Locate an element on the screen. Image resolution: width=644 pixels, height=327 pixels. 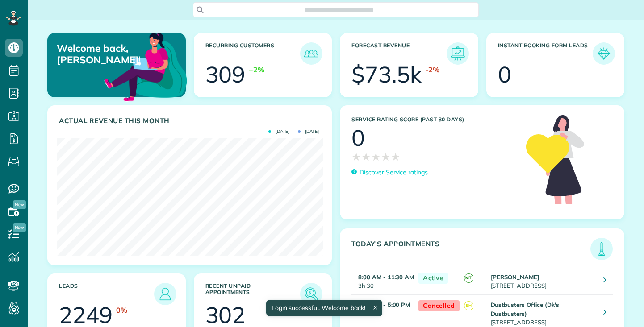
h3: Recurring Customers is located at coordinates (252, 53).